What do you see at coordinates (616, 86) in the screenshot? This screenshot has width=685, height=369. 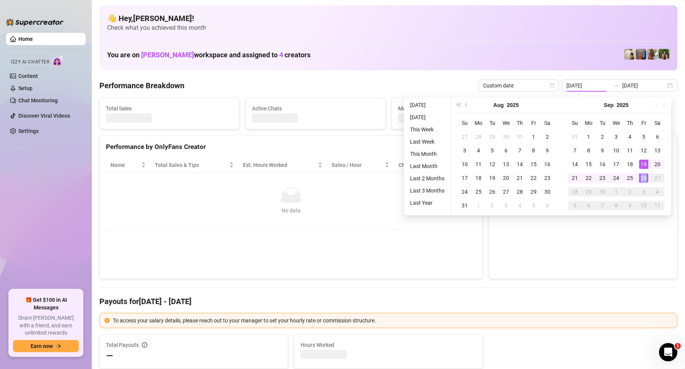 I see `span: to` at bounding box center [616, 86].